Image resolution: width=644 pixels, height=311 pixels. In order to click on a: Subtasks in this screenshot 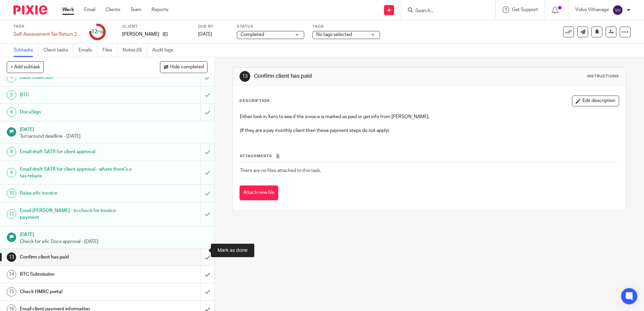, I will do `click(26, 50)`.